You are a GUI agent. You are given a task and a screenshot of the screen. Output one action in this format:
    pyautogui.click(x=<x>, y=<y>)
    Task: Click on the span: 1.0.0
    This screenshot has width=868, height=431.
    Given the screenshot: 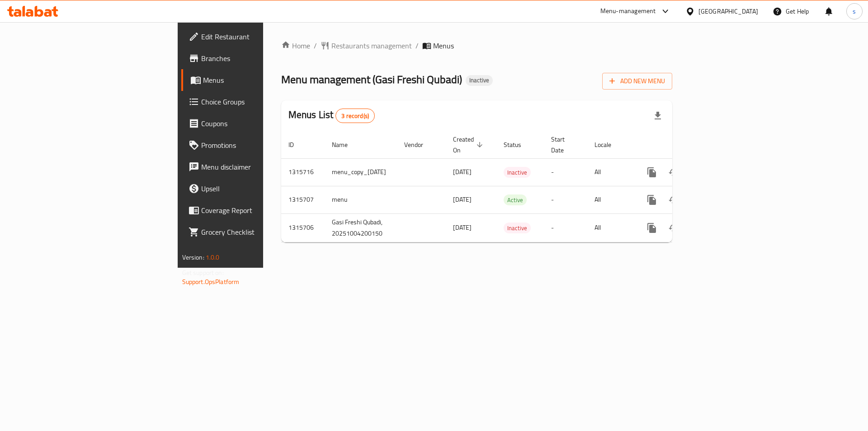 What is the action you would take?
    pyautogui.click(x=213, y=258)
    